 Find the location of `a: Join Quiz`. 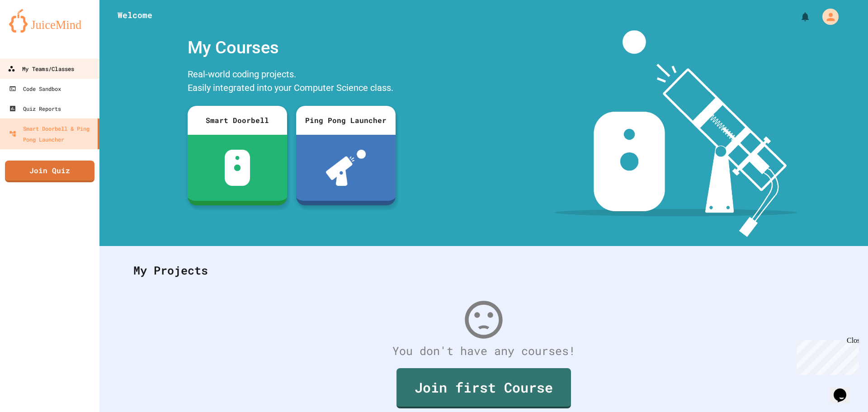

a: Join Quiz is located at coordinates (50, 171).